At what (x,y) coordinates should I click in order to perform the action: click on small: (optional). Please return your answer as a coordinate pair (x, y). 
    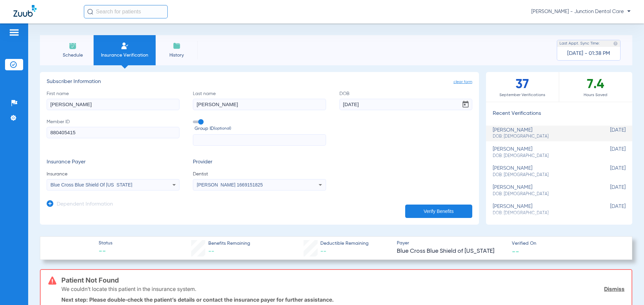
    Looking at the image, I should click on (222, 128).